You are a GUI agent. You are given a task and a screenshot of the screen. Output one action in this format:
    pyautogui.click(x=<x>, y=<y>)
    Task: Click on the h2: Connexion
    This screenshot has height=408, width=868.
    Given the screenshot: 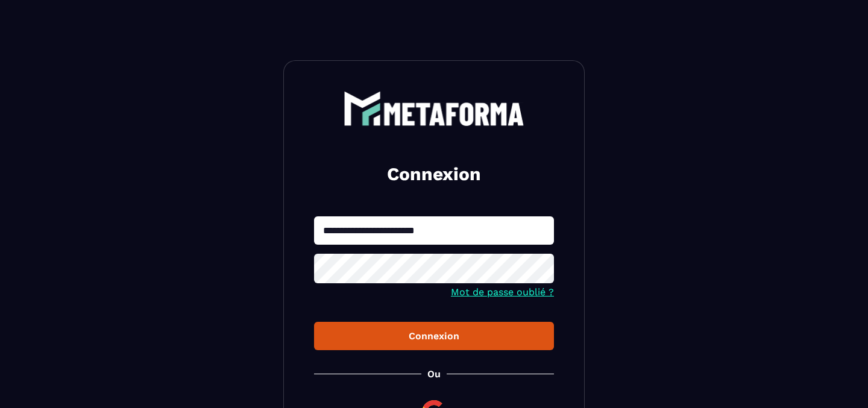 What is the action you would take?
    pyautogui.click(x=434, y=174)
    